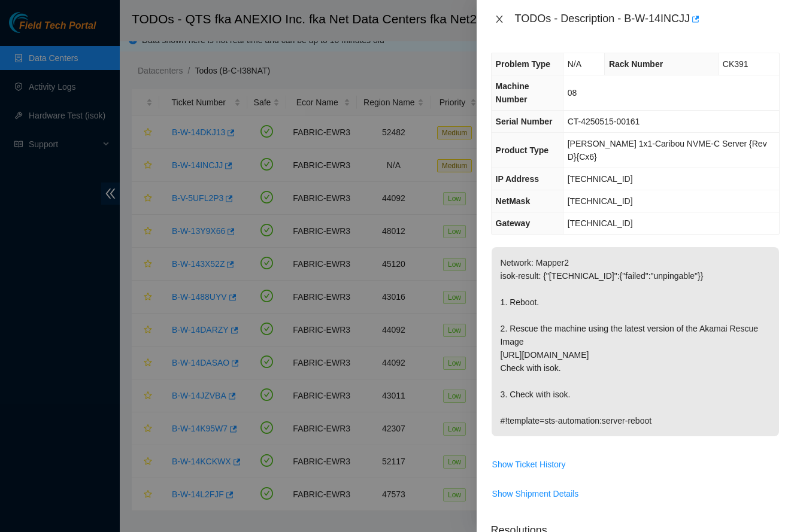 Image resolution: width=794 pixels, height=532 pixels. Describe the element at coordinates (513, 201) in the screenshot. I see `span: NetMask` at that location.